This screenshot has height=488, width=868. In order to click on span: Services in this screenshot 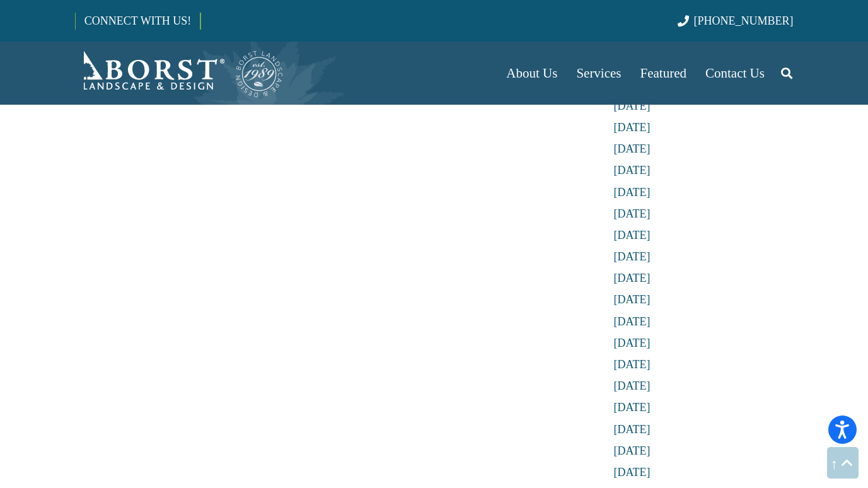, I will do `click(598, 73)`.